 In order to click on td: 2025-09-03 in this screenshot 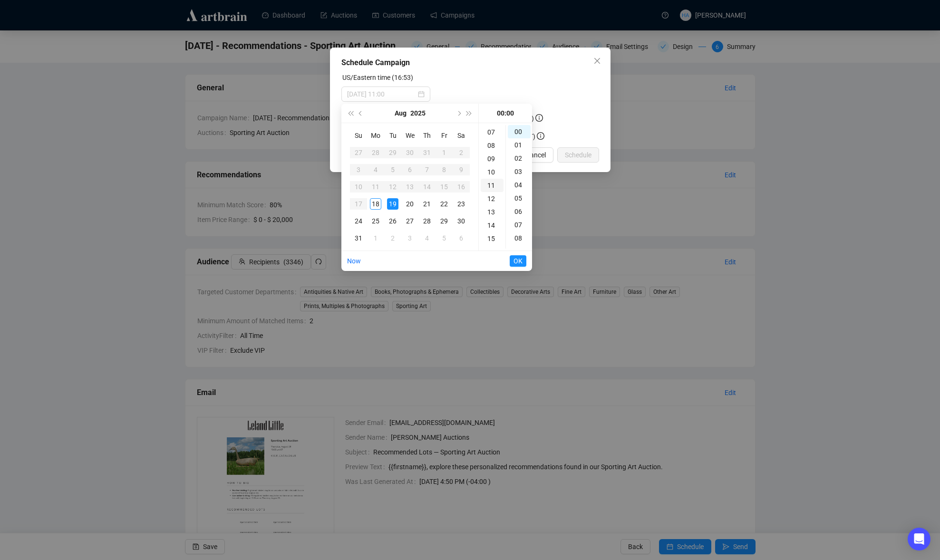, I will do `click(410, 238)`.